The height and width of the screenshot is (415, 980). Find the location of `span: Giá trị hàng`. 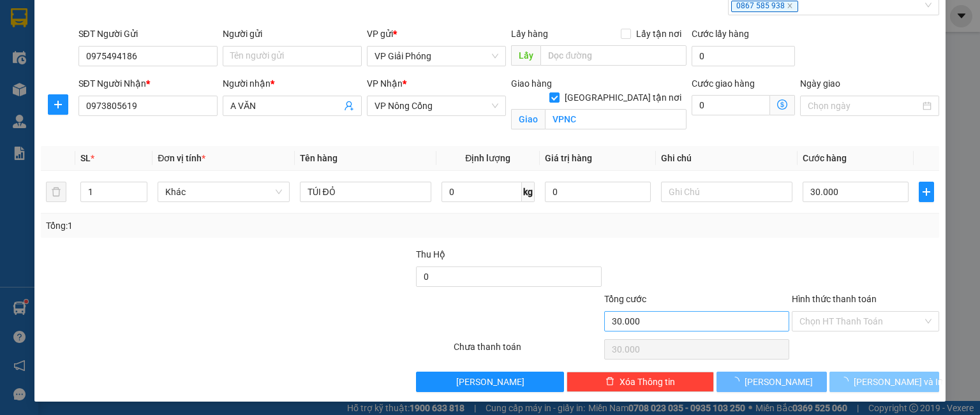

span: Giá trị hàng is located at coordinates (568, 158).